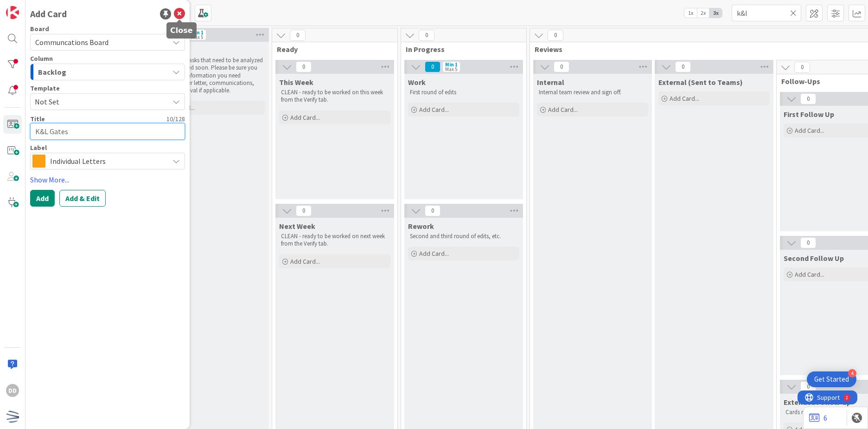 The image size is (868, 429). What do you see at coordinates (45, 88) in the screenshot?
I see `span: Template` at bounding box center [45, 88].